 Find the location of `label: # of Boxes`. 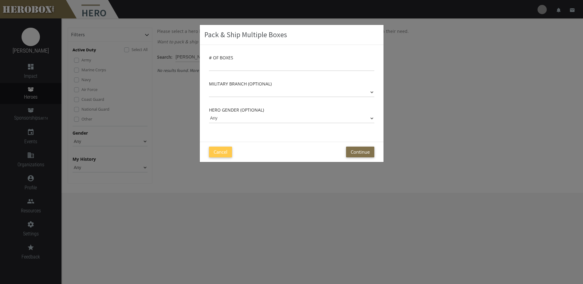

label: # of Boxes is located at coordinates (221, 58).